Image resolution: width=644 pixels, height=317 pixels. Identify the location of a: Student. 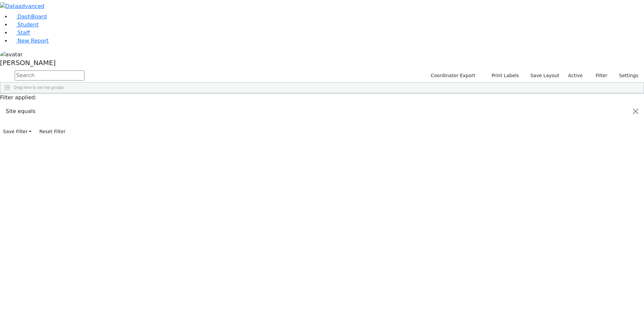
(25, 25).